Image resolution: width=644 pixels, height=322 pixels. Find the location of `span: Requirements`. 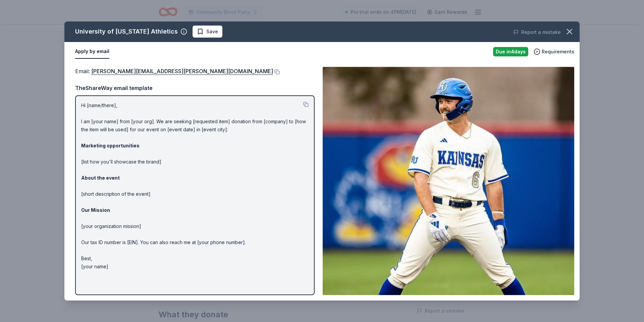

span: Requirements is located at coordinates (558, 51).